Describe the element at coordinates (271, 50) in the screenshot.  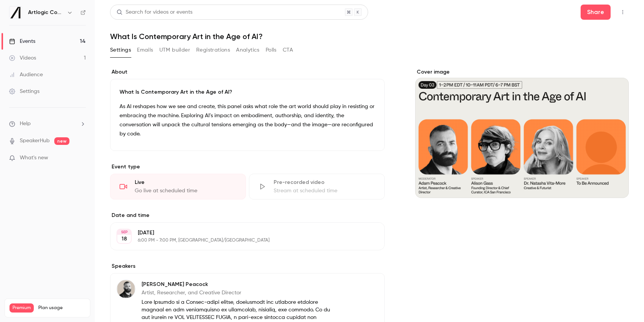
I see `button: Polls` at that location.